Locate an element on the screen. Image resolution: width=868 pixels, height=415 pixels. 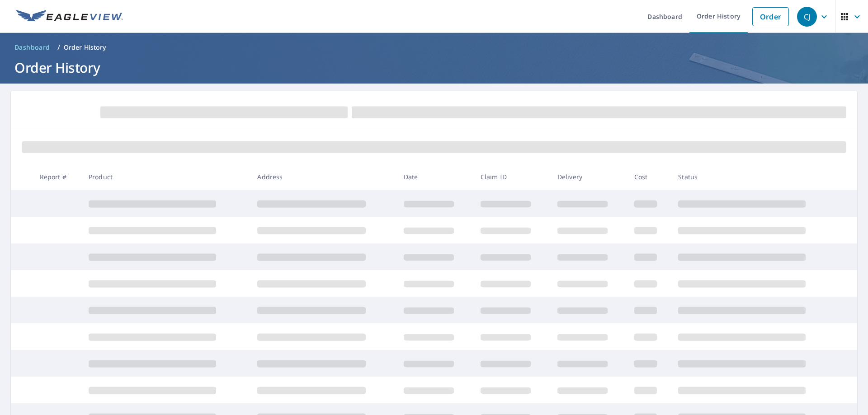
th: Claim ID is located at coordinates (512, 176).